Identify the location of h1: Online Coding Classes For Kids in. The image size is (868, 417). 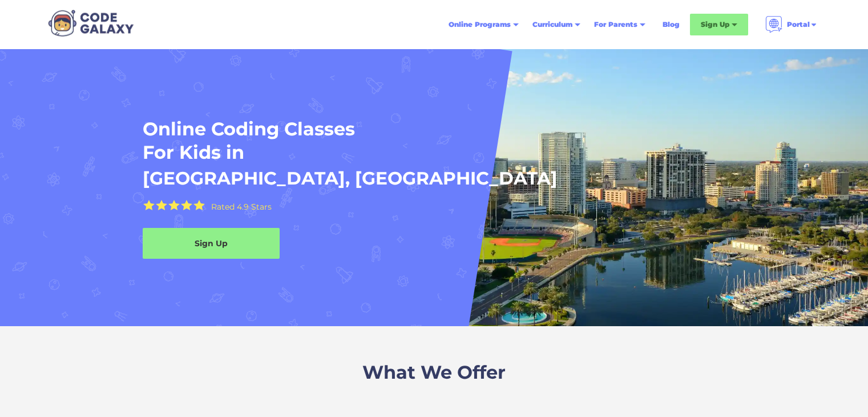
(389, 141).